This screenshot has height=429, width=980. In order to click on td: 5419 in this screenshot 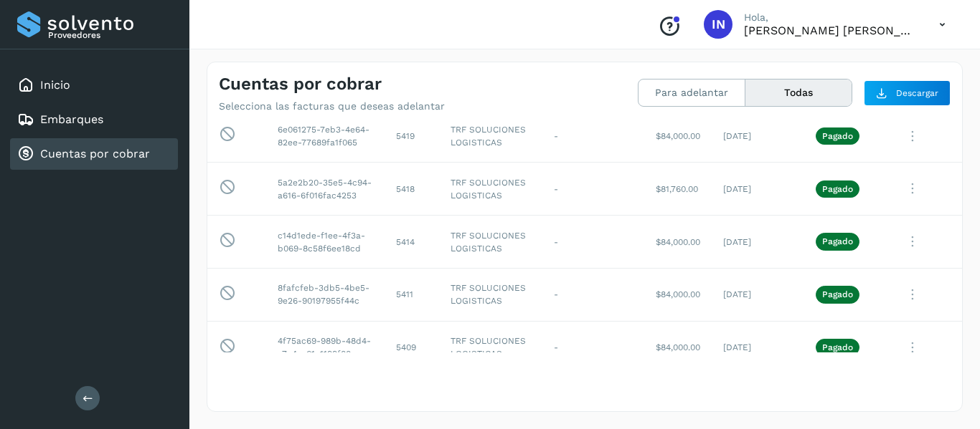, I will do `click(411, 136)`.